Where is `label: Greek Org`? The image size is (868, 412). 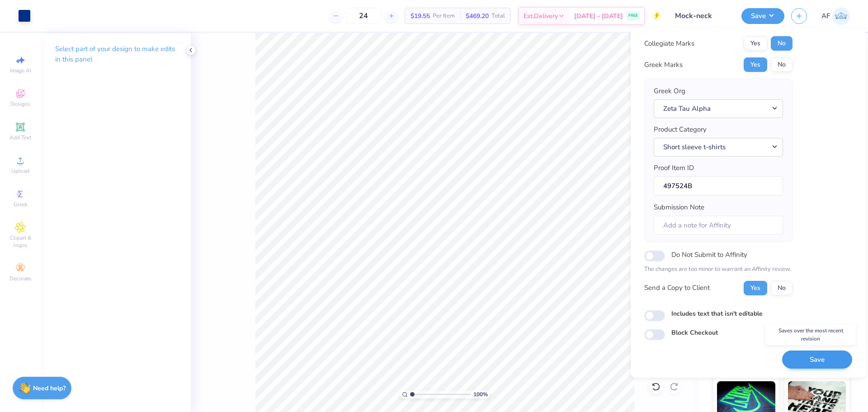
label: Greek Org is located at coordinates (670, 91).